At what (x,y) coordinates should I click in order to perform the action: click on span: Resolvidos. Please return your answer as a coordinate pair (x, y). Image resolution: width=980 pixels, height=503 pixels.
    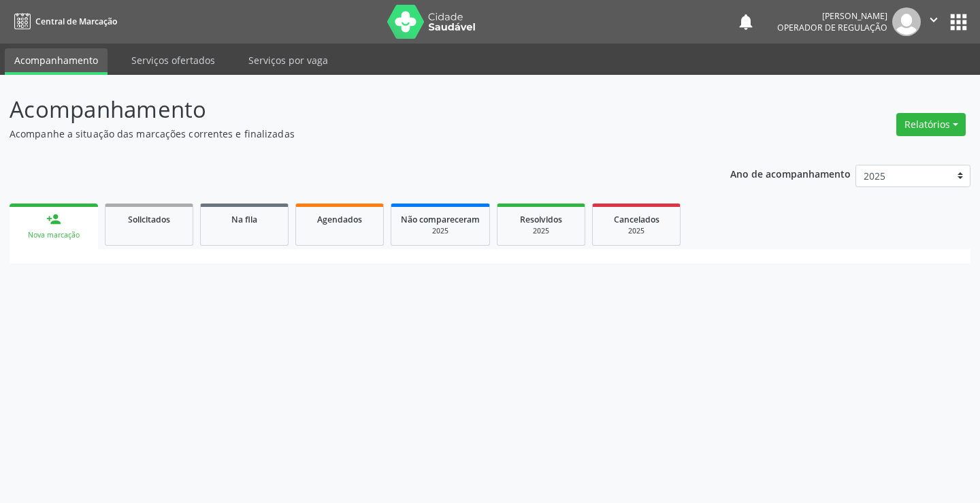
    Looking at the image, I should click on (541, 220).